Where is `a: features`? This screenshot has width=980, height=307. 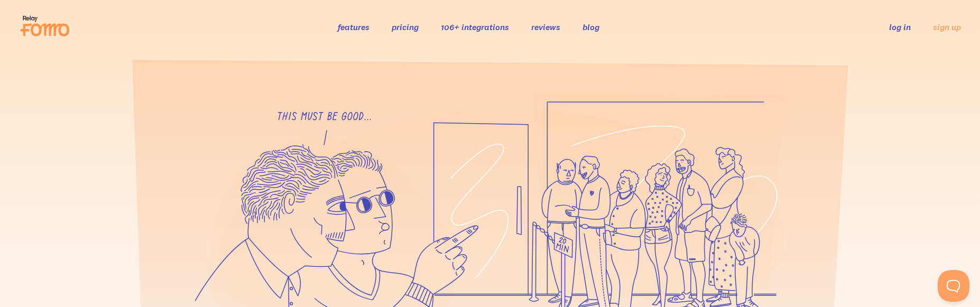 a: features is located at coordinates (354, 27).